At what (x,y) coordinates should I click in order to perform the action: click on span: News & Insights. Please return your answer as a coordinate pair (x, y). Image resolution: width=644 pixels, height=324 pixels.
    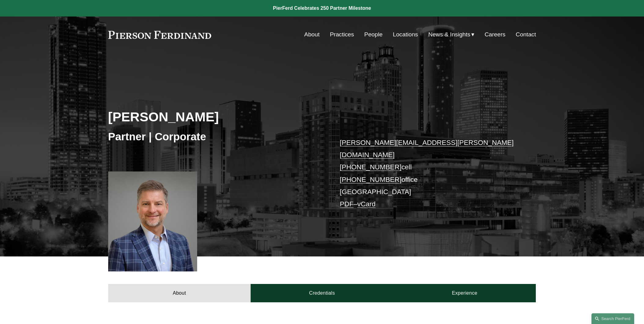
    Looking at the image, I should click on (450, 35).